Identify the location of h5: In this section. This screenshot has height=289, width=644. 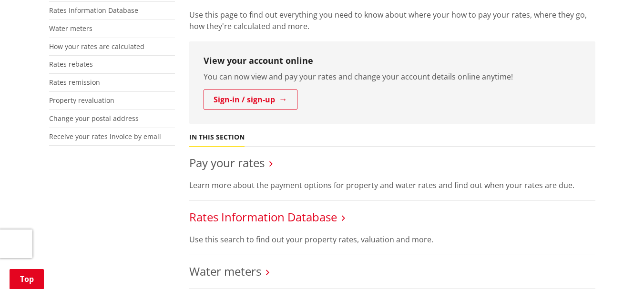
(217, 137).